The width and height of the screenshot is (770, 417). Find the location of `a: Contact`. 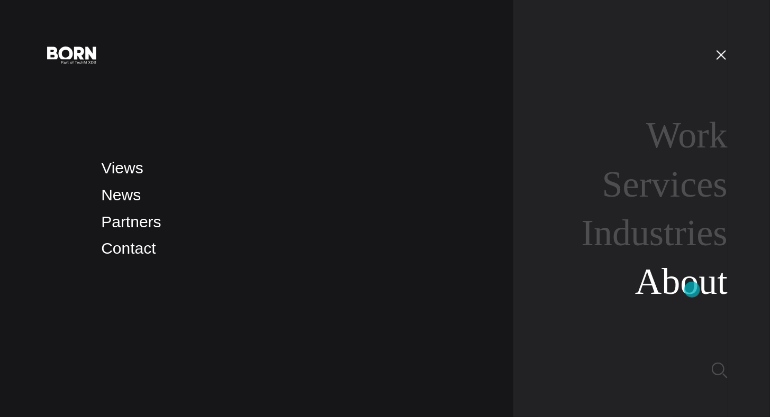

a: Contact is located at coordinates (128, 248).